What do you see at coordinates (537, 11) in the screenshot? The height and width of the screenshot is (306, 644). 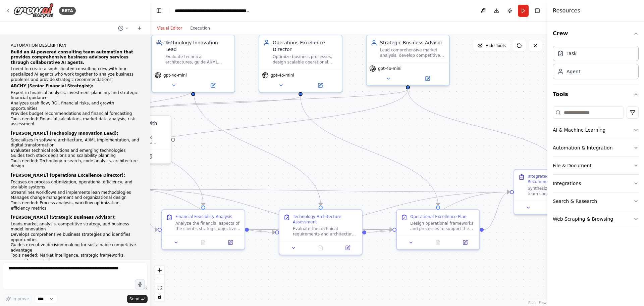 I see `button: Hide right sidebar` at bounding box center [537, 11].